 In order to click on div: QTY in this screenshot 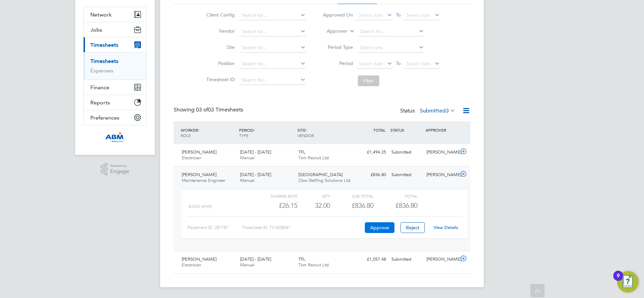, I will do `click(313, 196)`.